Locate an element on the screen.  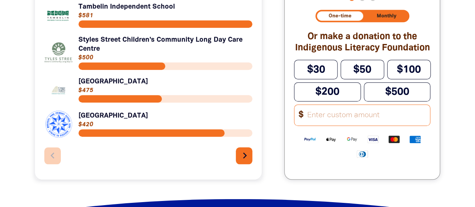
div: Donation frequency is located at coordinates (362, 16).